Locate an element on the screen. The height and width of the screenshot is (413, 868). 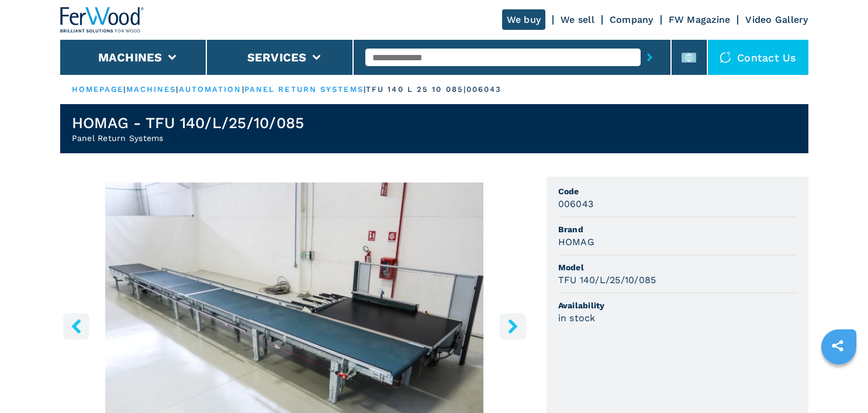
h3: 006043 is located at coordinates (576, 203).